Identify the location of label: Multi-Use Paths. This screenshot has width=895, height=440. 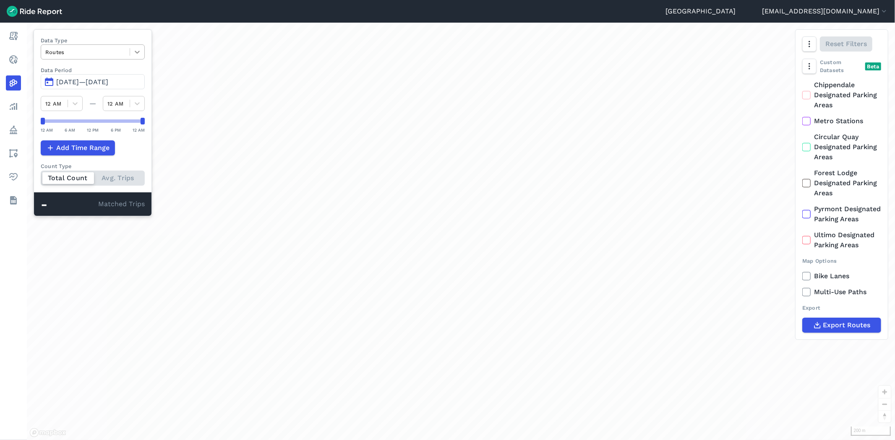
(841, 292).